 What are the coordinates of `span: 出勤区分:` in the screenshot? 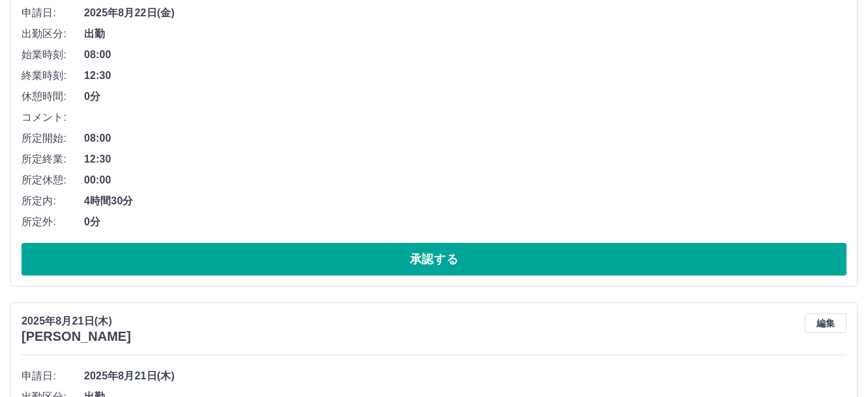 It's located at (53, 34).